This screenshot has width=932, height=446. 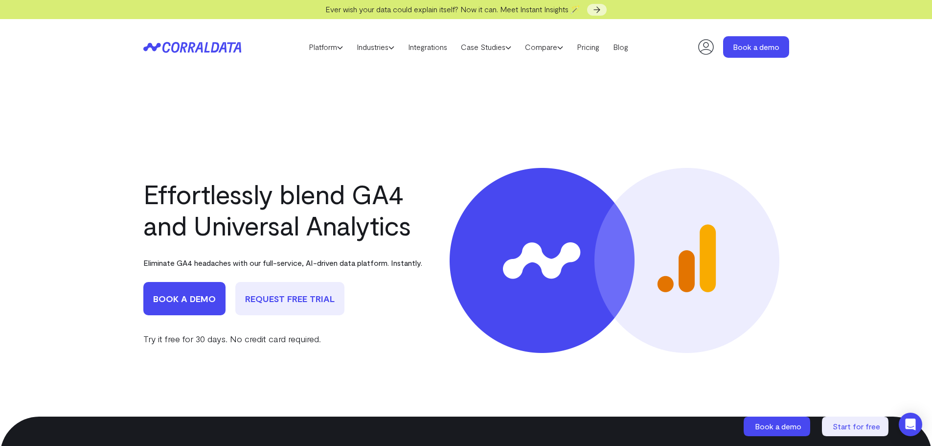 I want to click on a: Compare, so click(x=544, y=47).